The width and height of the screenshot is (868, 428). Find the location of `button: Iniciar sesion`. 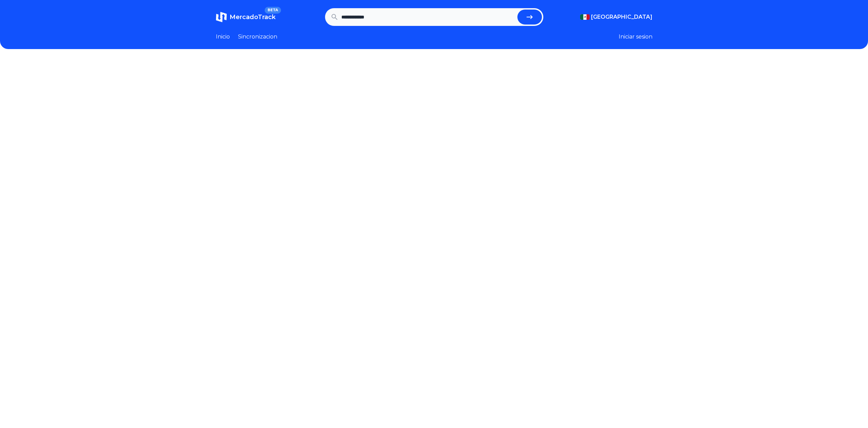

button: Iniciar sesion is located at coordinates (636, 37).